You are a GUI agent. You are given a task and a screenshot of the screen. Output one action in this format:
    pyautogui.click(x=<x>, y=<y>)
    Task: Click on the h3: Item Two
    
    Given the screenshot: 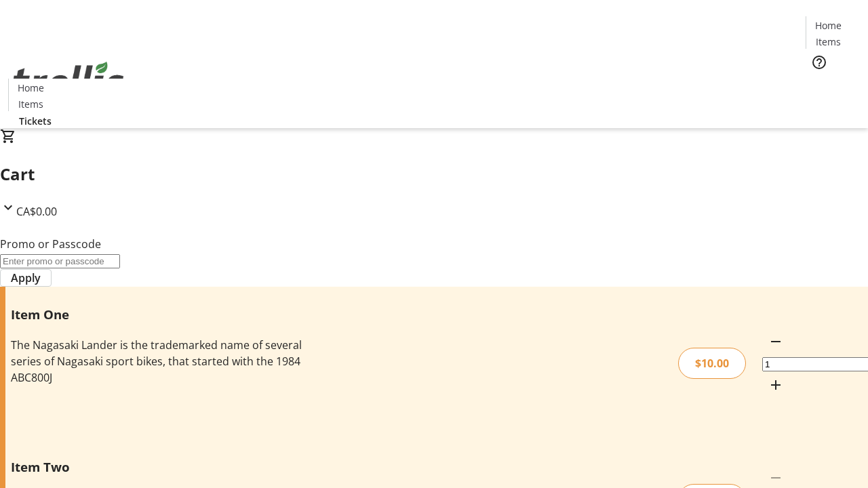 What is the action you would take?
    pyautogui.click(x=159, y=467)
    